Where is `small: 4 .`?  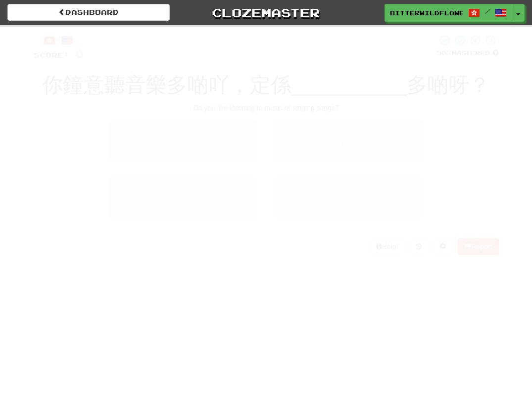
small: 4 . is located at coordinates (334, 200).